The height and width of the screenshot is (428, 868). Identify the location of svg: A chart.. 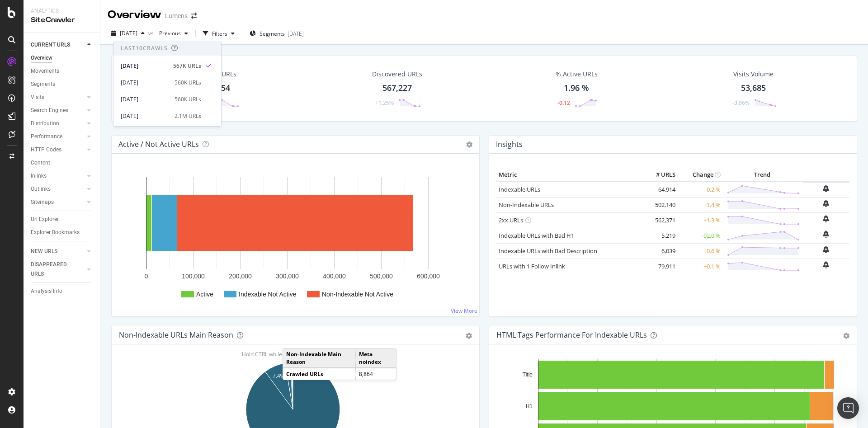
(295, 239).